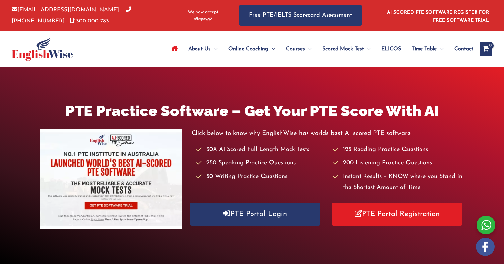 Image resolution: width=504 pixels, height=264 pixels. What do you see at coordinates (320, 49) in the screenshot?
I see `nav: Site Navigation: Main Menu` at bounding box center [320, 49].